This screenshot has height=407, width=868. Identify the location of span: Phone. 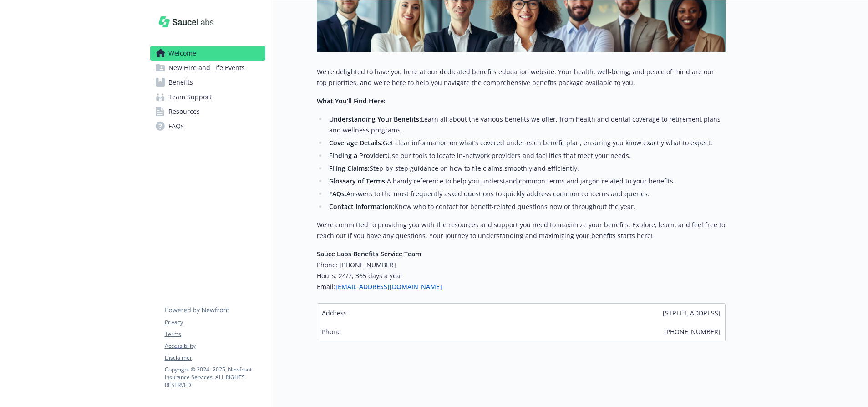
(331, 331).